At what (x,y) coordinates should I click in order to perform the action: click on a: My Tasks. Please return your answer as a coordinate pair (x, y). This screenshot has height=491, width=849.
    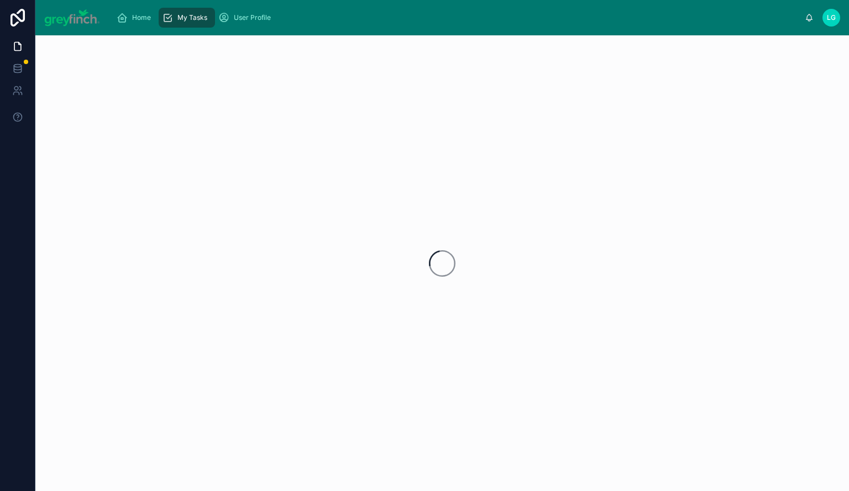
    Looking at the image, I should click on (187, 18).